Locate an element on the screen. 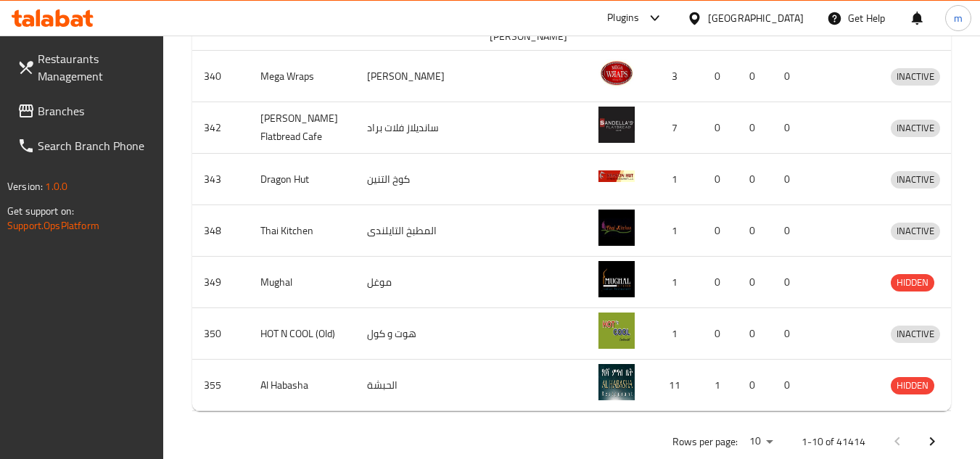 This screenshot has width=980, height=459. span: Get support on: is located at coordinates (40, 211).